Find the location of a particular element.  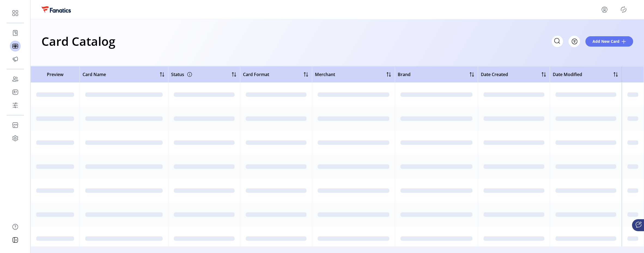

span: Card Name is located at coordinates (94, 75).